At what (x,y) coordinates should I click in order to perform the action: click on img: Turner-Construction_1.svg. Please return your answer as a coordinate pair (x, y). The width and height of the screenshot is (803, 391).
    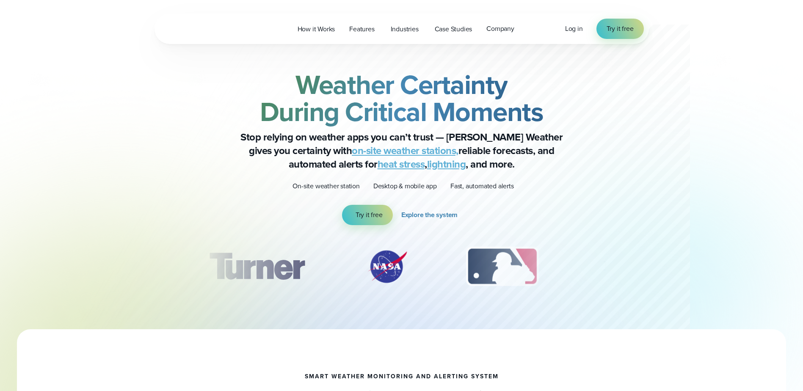
    Looking at the image, I should click on (256, 267).